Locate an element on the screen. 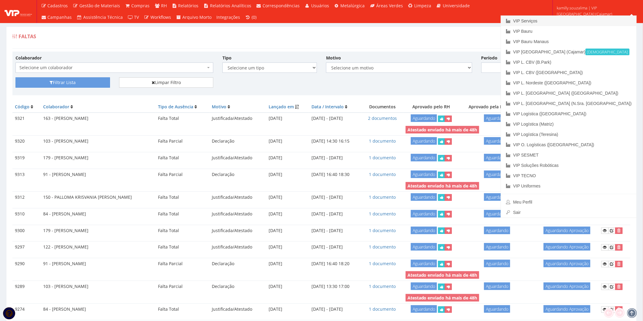 The height and width of the screenshot is (321, 643). th: Aprovado pelo RH is located at coordinates (431, 107).